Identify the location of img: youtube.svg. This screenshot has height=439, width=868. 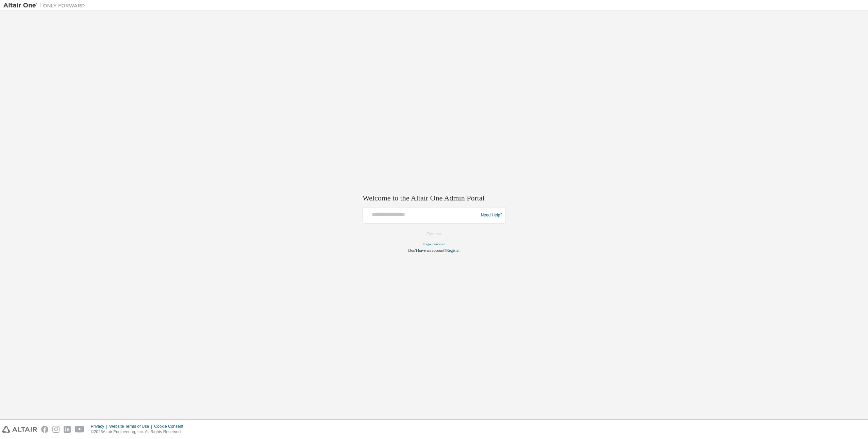
(80, 429).